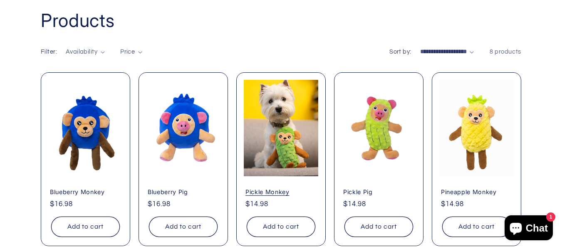  What do you see at coordinates (49, 52) in the screenshot?
I see `h2: Filter:` at bounding box center [49, 52].